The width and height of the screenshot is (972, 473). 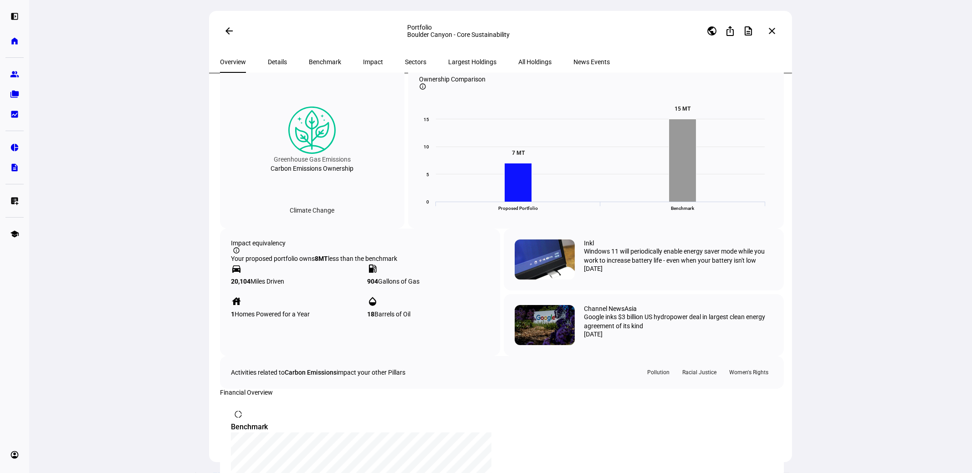 What do you see at coordinates (535, 62) in the screenshot?
I see `span: All Holdings` at bounding box center [535, 62].